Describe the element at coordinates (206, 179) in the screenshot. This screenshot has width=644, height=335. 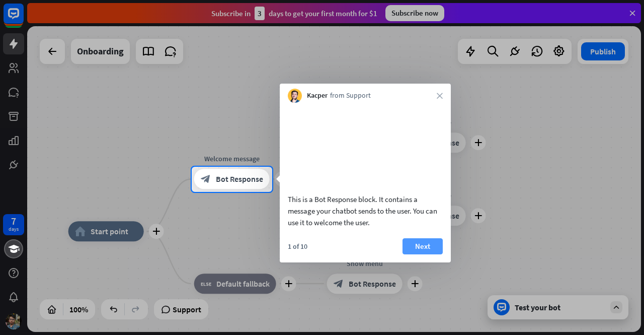
I see `i: block_bot_response` at that location.